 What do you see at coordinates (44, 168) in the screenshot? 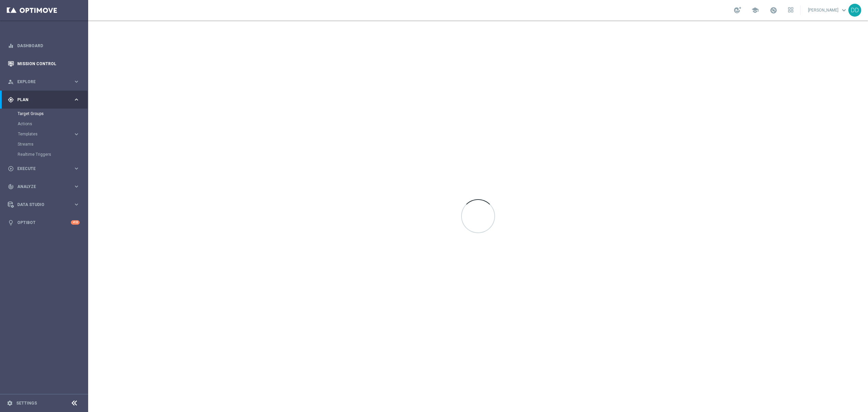
I see `div: play_circle_outline Execute keyboard_arrow_right` at bounding box center [44, 168].